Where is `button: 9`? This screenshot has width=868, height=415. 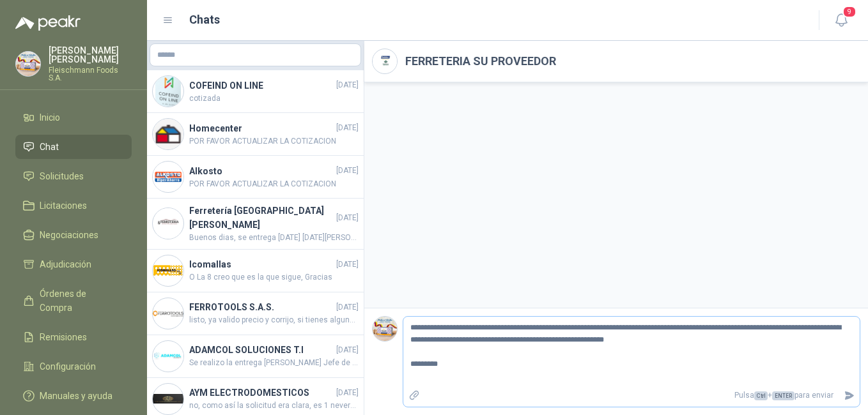
button: 9 is located at coordinates (841, 20).